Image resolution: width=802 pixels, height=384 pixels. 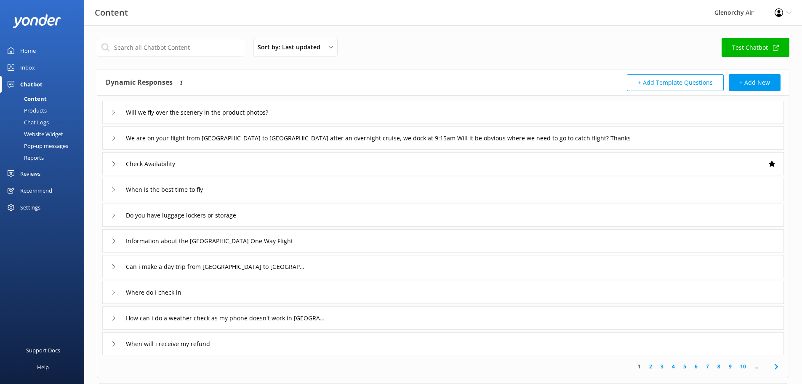 What do you see at coordinates (291, 47) in the screenshot?
I see `span: Sort by: Last updated` at bounding box center [291, 47].